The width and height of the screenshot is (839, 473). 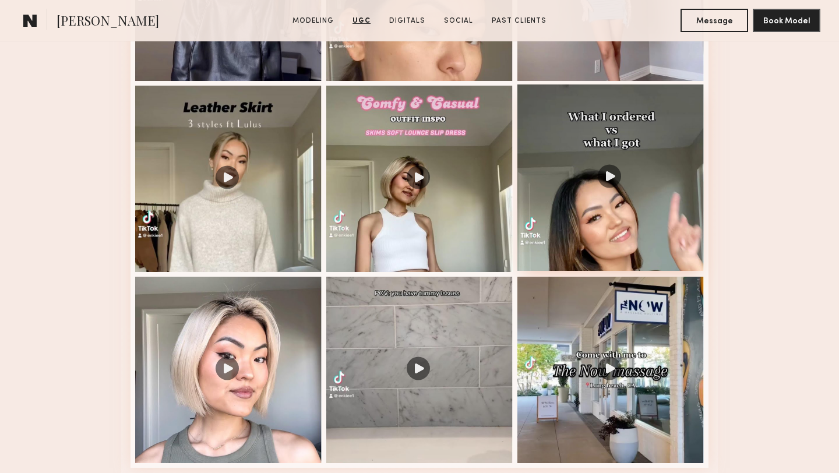 What do you see at coordinates (787, 20) in the screenshot?
I see `a: Book Model` at bounding box center [787, 20].